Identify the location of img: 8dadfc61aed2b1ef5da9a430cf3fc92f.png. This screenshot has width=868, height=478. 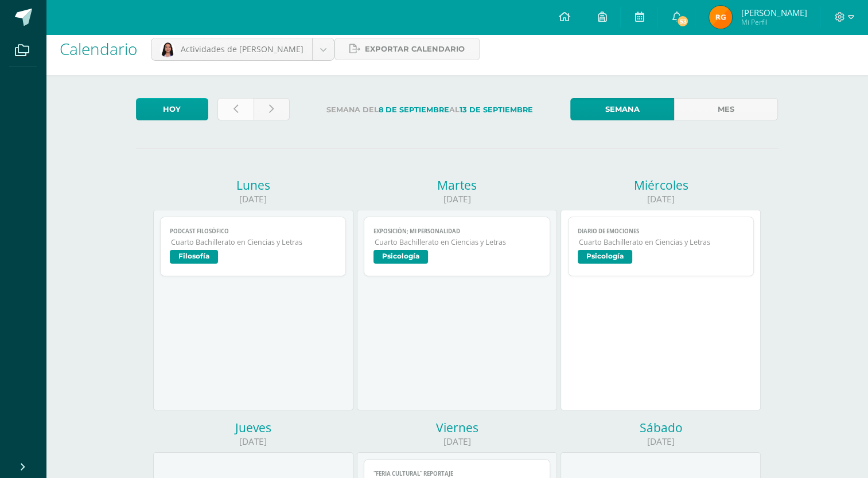
(168, 50).